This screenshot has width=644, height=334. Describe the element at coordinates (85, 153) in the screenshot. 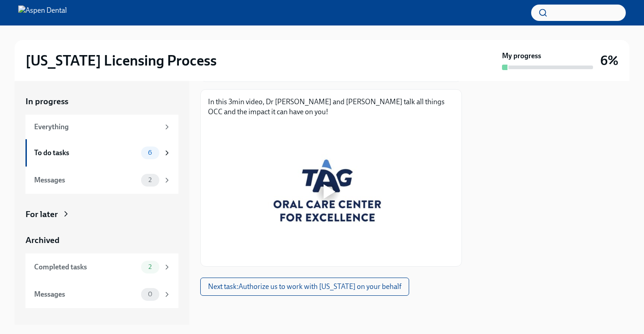

I see `div: To do tasks` at that location.